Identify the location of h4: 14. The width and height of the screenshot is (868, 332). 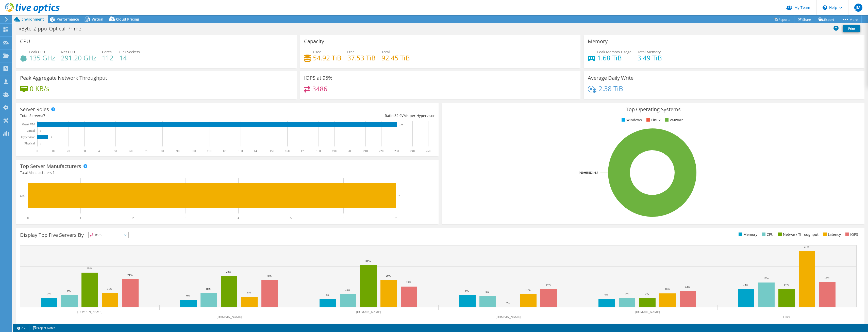
(130, 58).